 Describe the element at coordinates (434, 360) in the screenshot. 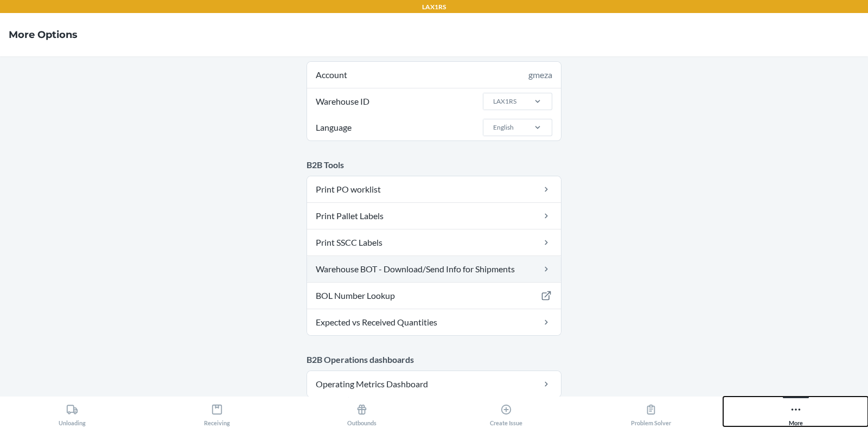

I see `p: B2B Operations dashboards` at that location.